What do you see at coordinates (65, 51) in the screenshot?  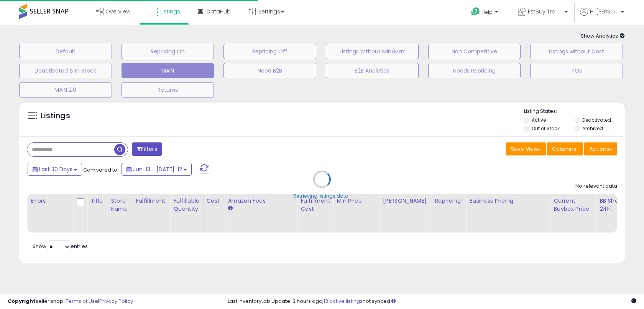 I see `button: Default` at bounding box center [65, 51].